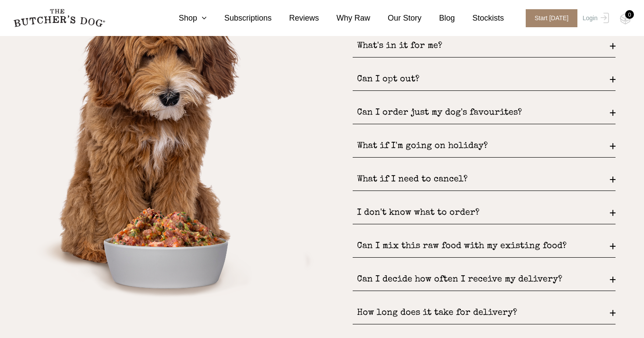  I want to click on a: Reviews, so click(295, 18).